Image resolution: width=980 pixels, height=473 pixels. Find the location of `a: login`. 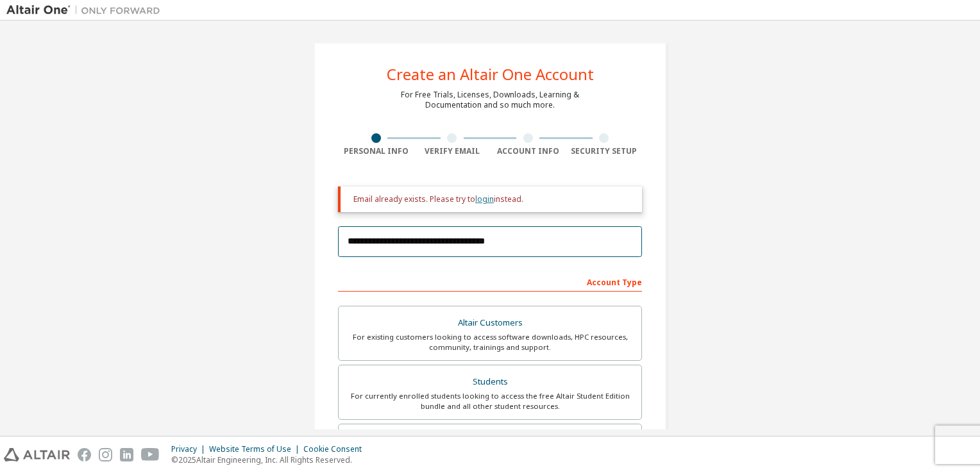

a: login is located at coordinates (484, 199).